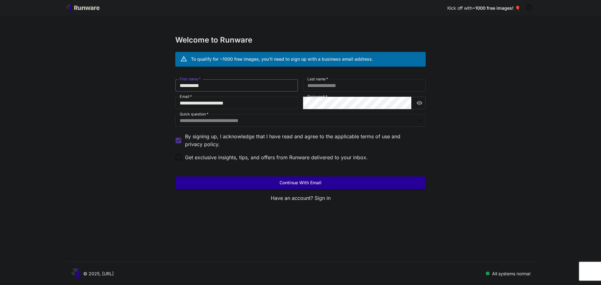  I want to click on label: Quick question, so click(194, 114).